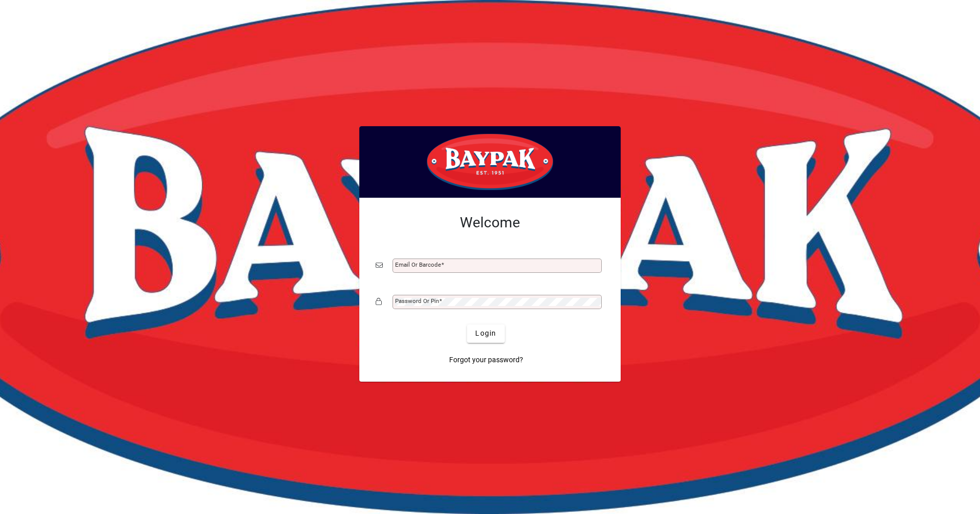 The width and height of the screenshot is (980, 514). Describe the element at coordinates (418, 265) in the screenshot. I see `mat-label: Email or Barcode` at that location.